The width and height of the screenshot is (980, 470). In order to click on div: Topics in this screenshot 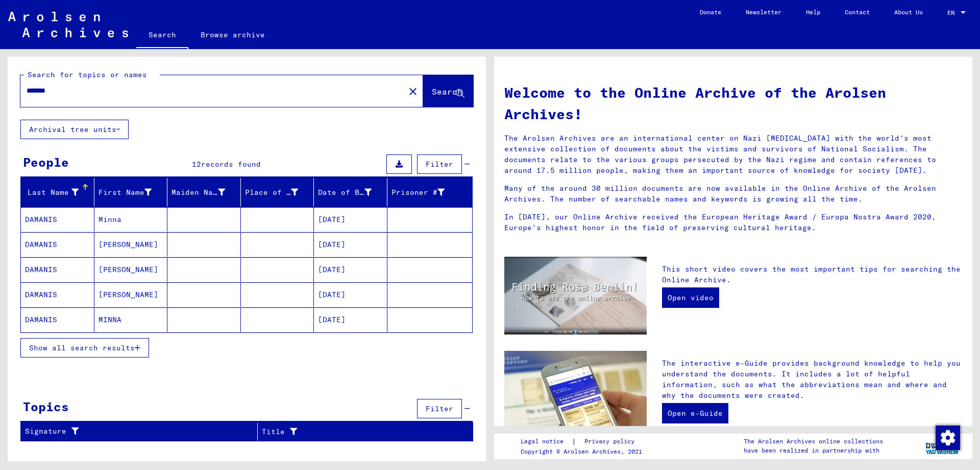, I will do `click(46, 406)`.